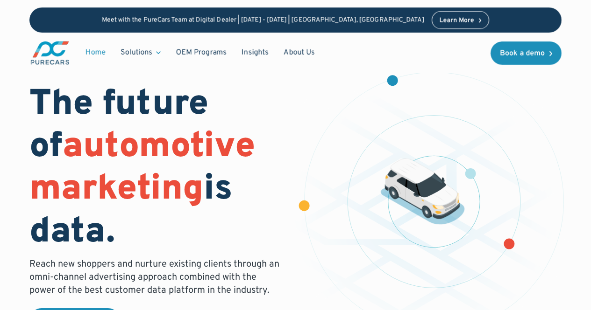  I want to click on a: Home, so click(95, 53).